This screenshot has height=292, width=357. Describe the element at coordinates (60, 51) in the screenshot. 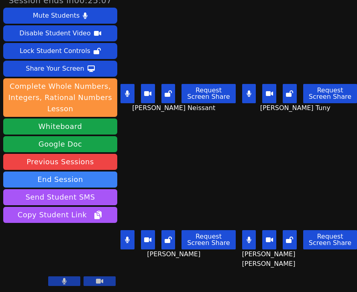

I see `button: Lock Student Controls` at that location.